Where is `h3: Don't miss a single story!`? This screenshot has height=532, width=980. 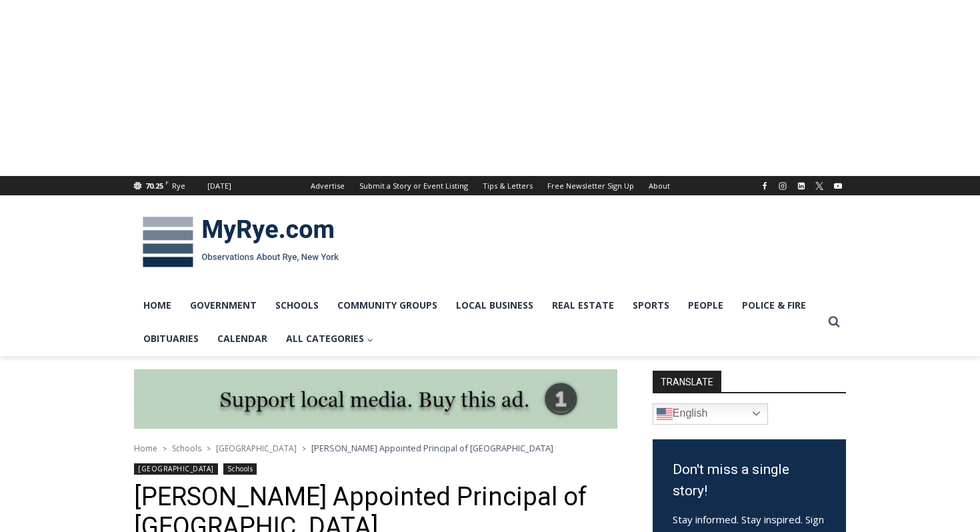
h3: Don't miss a single story! is located at coordinates (750, 480).